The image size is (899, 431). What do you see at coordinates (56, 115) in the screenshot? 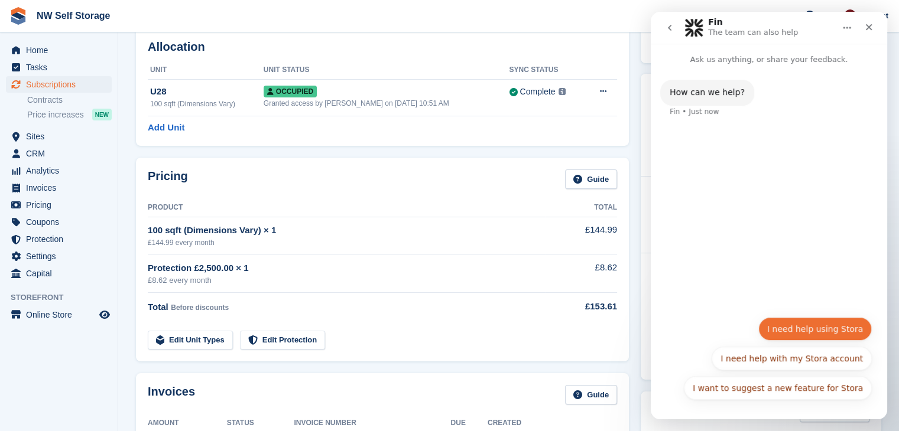
I see `span: Price increases` at bounding box center [56, 115].